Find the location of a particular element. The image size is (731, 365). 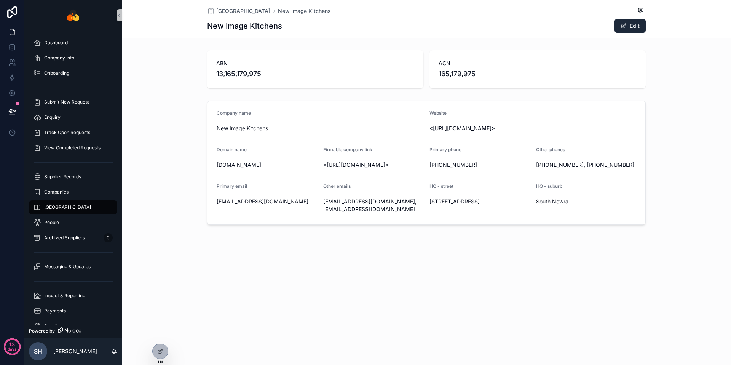

a: Track Open Requests is located at coordinates (73, 132).